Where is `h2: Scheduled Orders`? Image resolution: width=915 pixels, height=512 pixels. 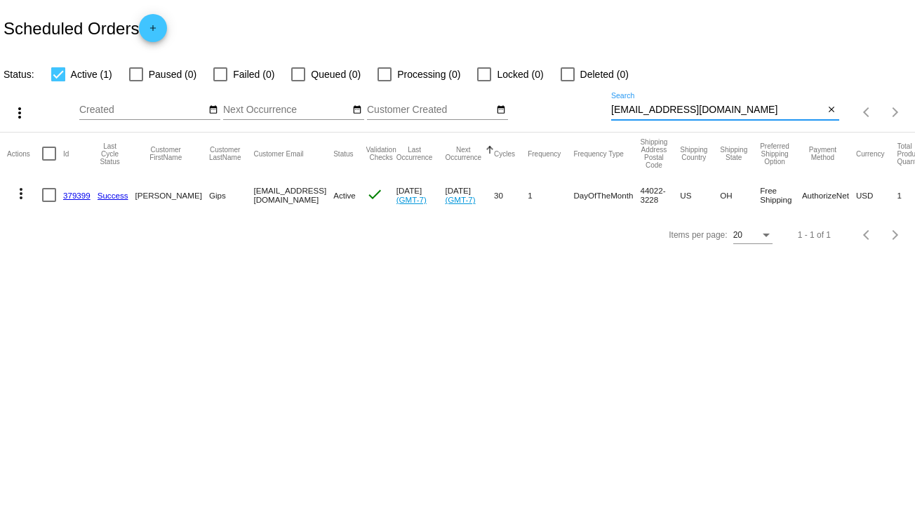
h2: Scheduled Orders is located at coordinates (85, 28).